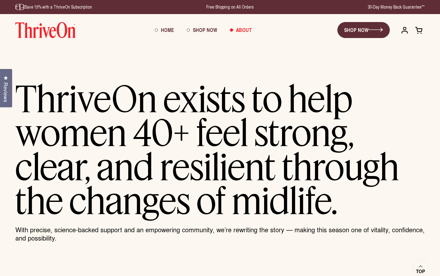 The image size is (440, 276). Describe the element at coordinates (164, 30) in the screenshot. I see `a: Home` at that location.